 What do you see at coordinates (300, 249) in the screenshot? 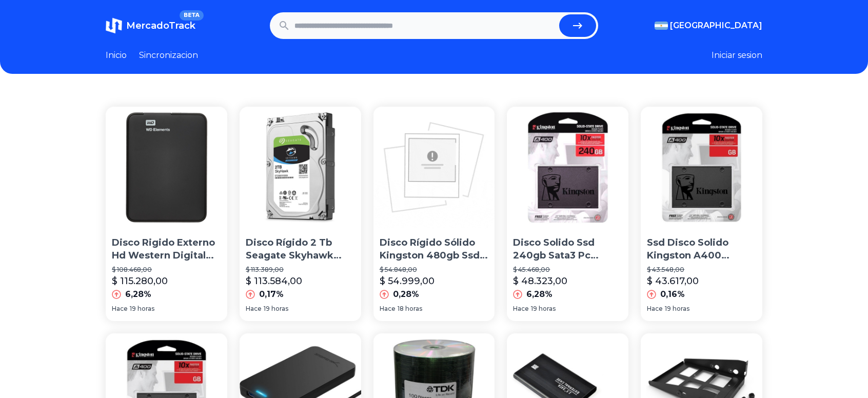
I see `p: Disco Rígido 2 Tb Seagate Skyhawk Simil Purple Wd Dvr Cct` at bounding box center [300, 249].